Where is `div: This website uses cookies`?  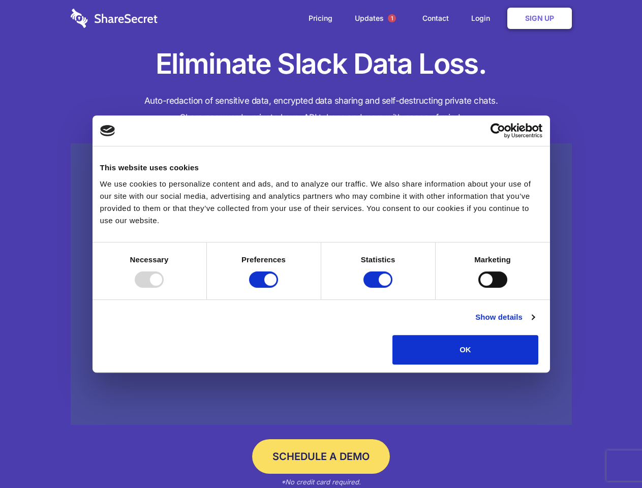 div: This website uses cookies is located at coordinates (321, 168).